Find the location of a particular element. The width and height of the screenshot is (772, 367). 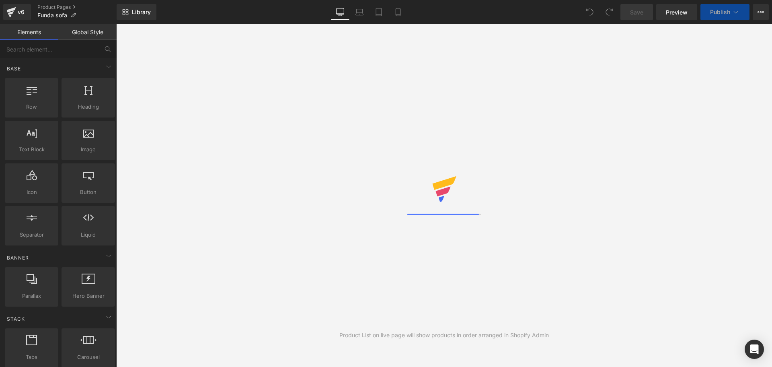

span: Row is located at coordinates (31, 107).